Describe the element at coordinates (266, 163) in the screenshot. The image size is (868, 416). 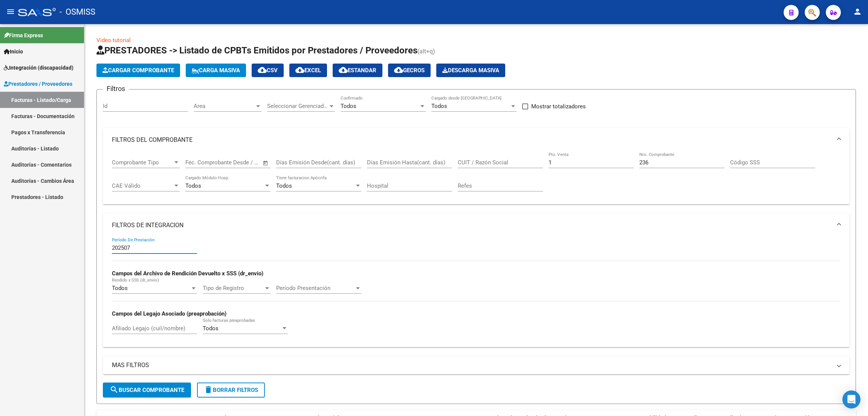
I see `button: Open calendar` at that location.